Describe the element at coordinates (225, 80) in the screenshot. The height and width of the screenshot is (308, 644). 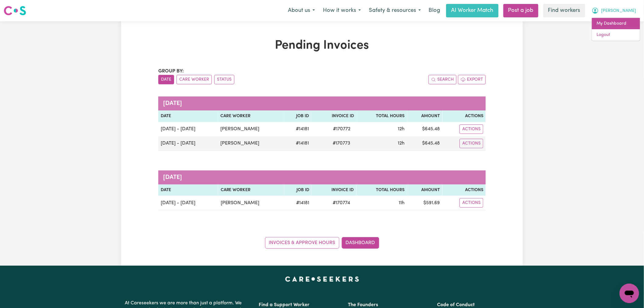
I see `button: sort invoices by paid status` at that location.